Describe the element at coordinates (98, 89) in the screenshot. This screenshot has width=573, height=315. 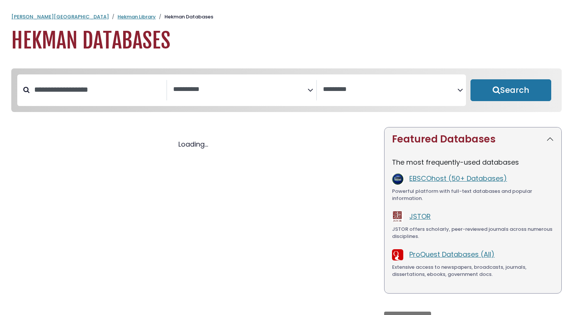
I see `input: Search database by title or keyword` at that location.